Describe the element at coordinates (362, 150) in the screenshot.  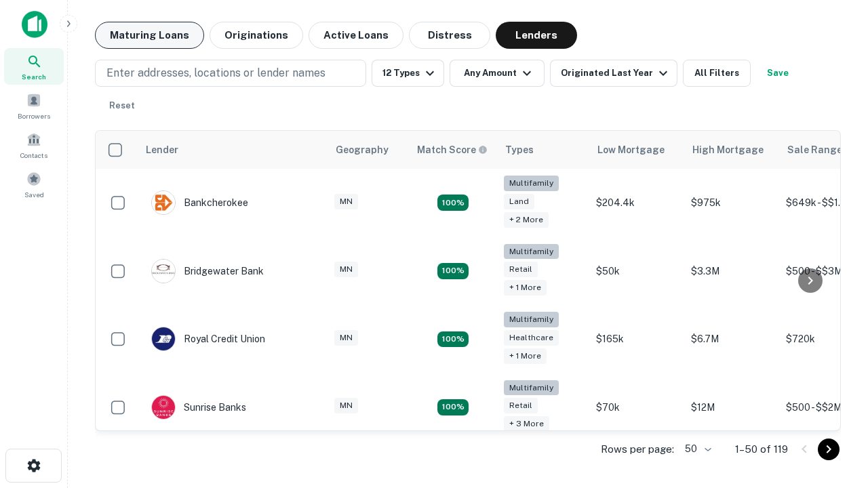
I see `div: Geography` at that location.